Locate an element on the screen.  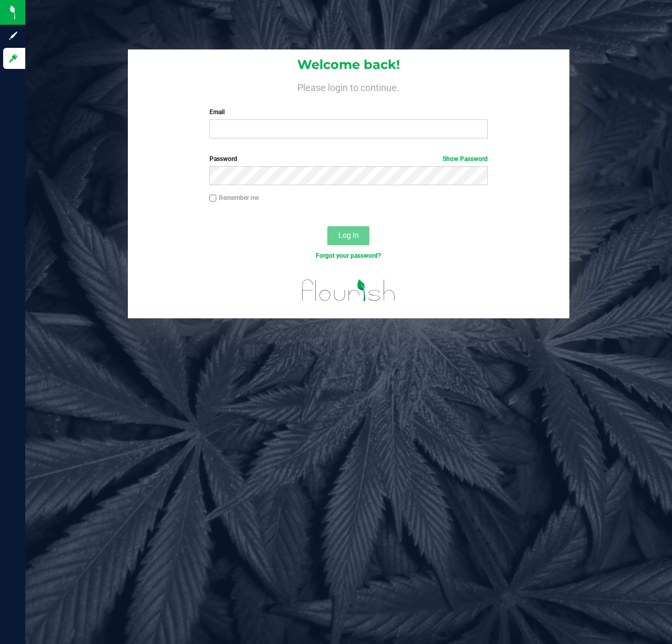
inline-svg: Log in is located at coordinates (13, 58).